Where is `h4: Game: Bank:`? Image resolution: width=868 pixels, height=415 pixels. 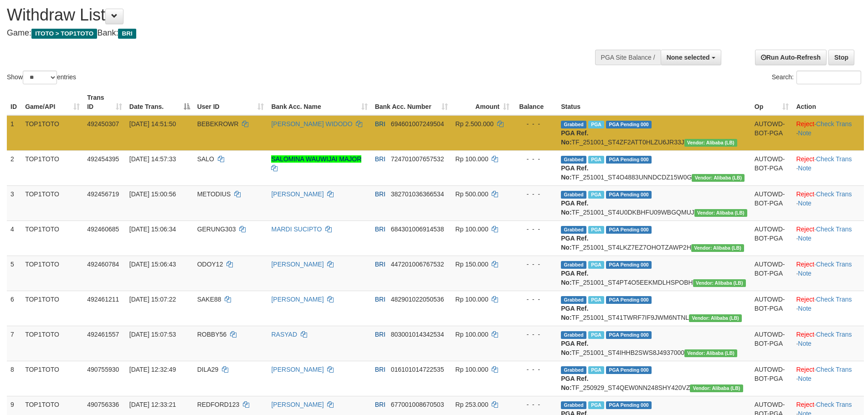
h4: Game: Bank: is located at coordinates (288, 33).